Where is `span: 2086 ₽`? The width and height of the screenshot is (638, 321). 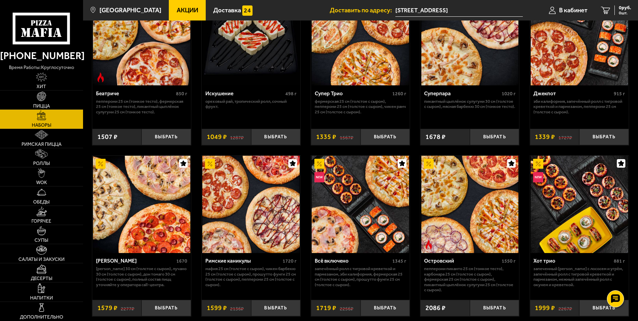
span: 2086 ₽ is located at coordinates (435, 308).